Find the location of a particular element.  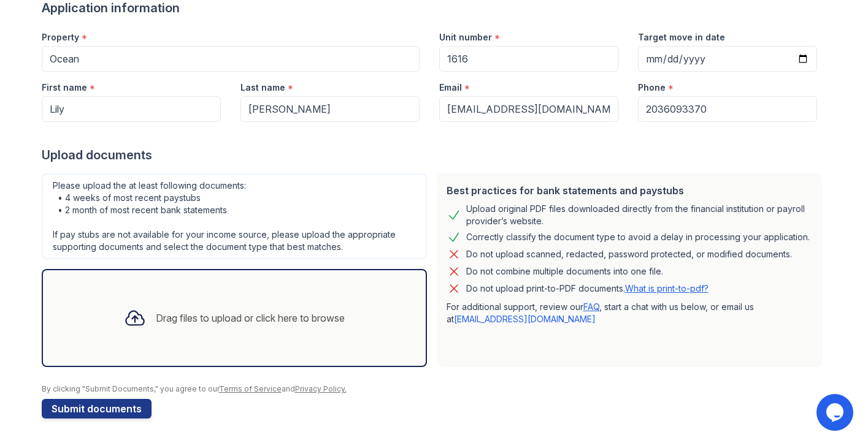

label: Last name is located at coordinates (263, 88).